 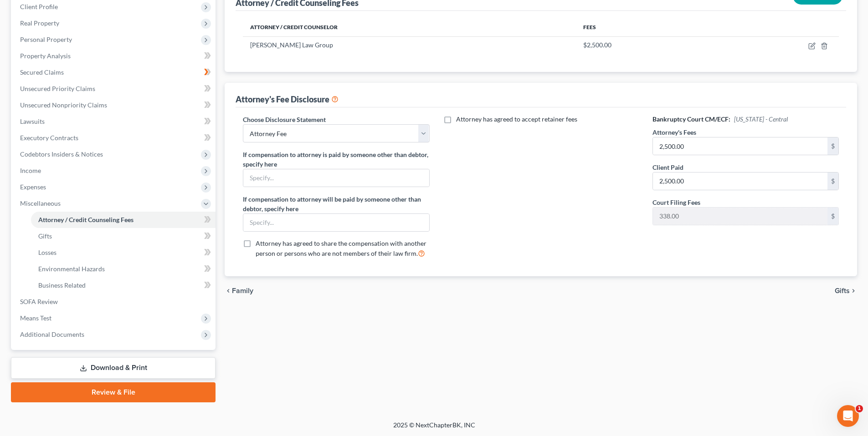 What do you see at coordinates (114, 56) in the screenshot?
I see `a: Property Analysis` at bounding box center [114, 56].